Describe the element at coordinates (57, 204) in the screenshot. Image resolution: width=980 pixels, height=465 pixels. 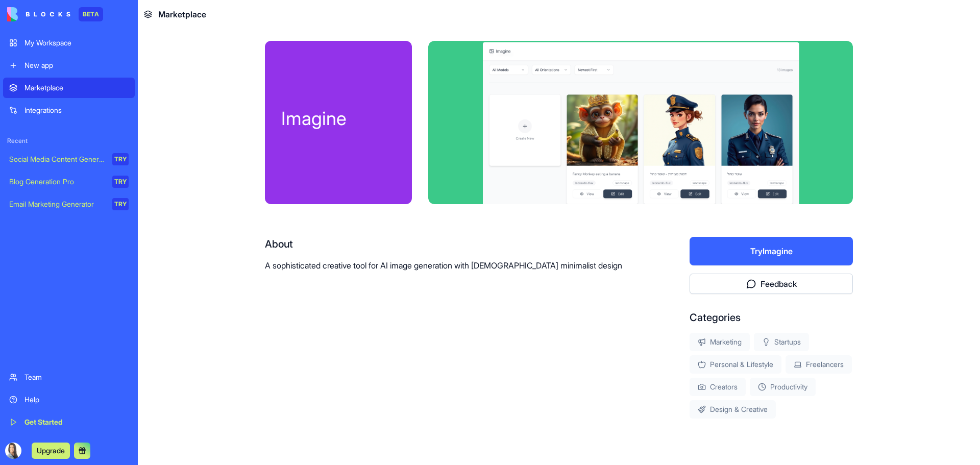
I see `div: Email Marketing Generator` at that location.